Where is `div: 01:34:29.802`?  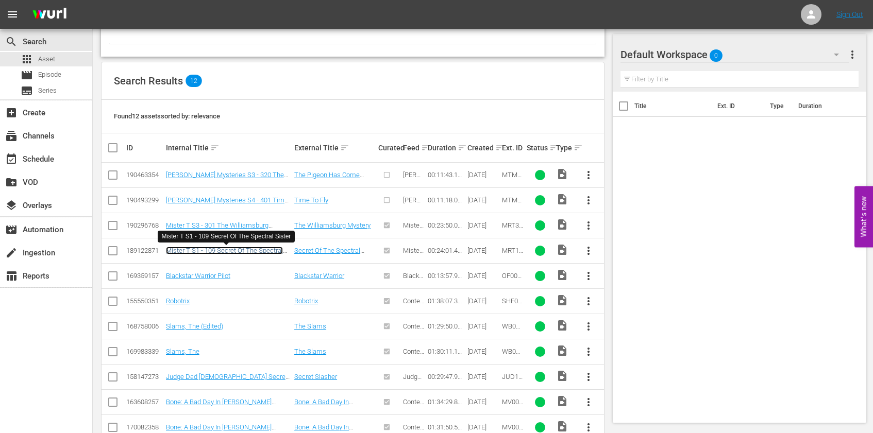 div: 01:34:29.802 is located at coordinates (446, 402).